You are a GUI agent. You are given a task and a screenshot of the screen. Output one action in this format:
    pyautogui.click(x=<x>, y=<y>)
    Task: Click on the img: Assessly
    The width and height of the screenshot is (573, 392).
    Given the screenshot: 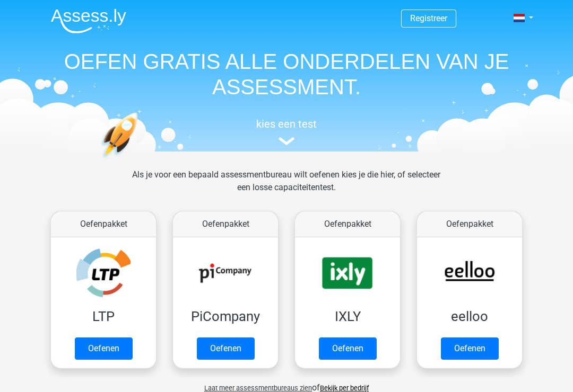 What is the action you would take?
    pyautogui.click(x=89, y=21)
    